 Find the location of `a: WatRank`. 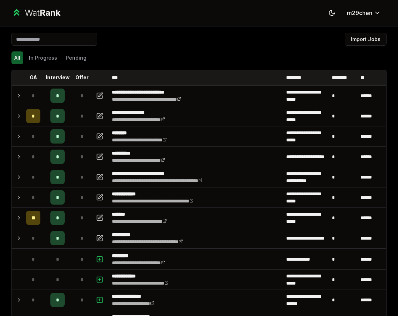

a: WatRank is located at coordinates (36, 13).